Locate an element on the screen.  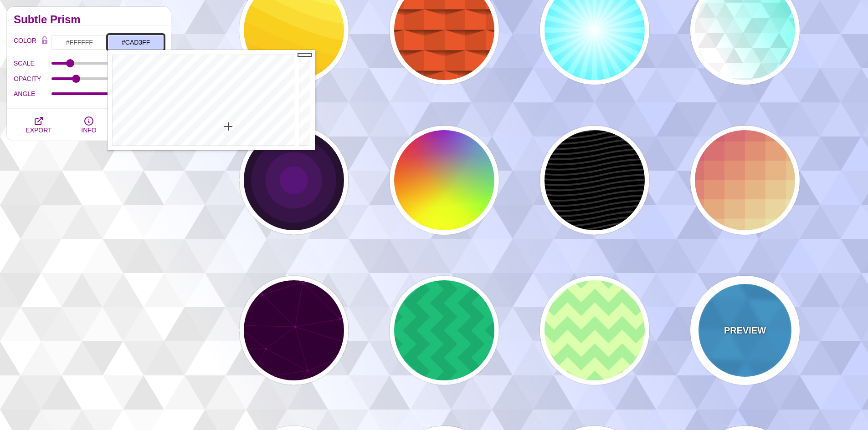
label: ANGLE is located at coordinates (32, 94).